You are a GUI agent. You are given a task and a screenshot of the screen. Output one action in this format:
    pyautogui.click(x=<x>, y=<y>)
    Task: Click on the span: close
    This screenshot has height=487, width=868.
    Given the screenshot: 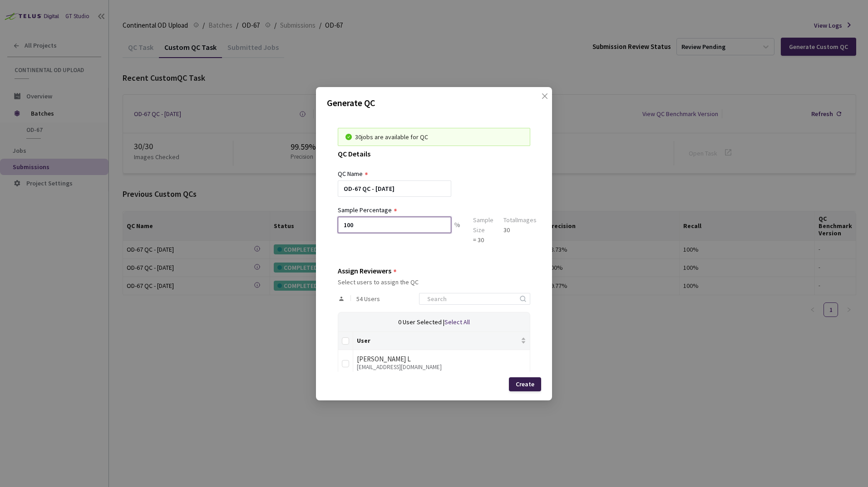 What is the action you would take?
    pyautogui.click(x=545, y=105)
    